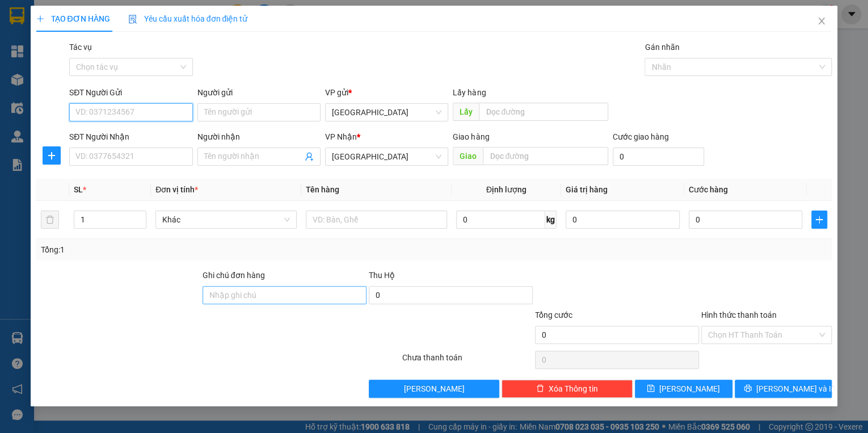 The height and width of the screenshot is (433, 868). I want to click on span: Bình Định, so click(386, 112).